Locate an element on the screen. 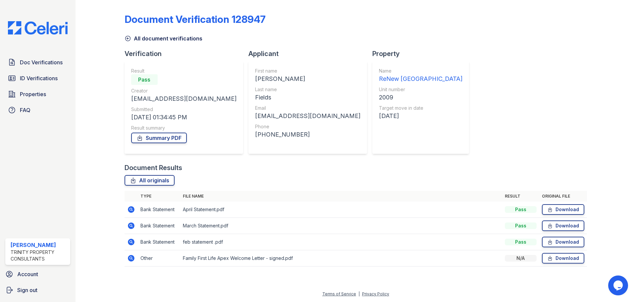 This screenshot has width=636, height=302. div: Document Results is located at coordinates (153, 168).